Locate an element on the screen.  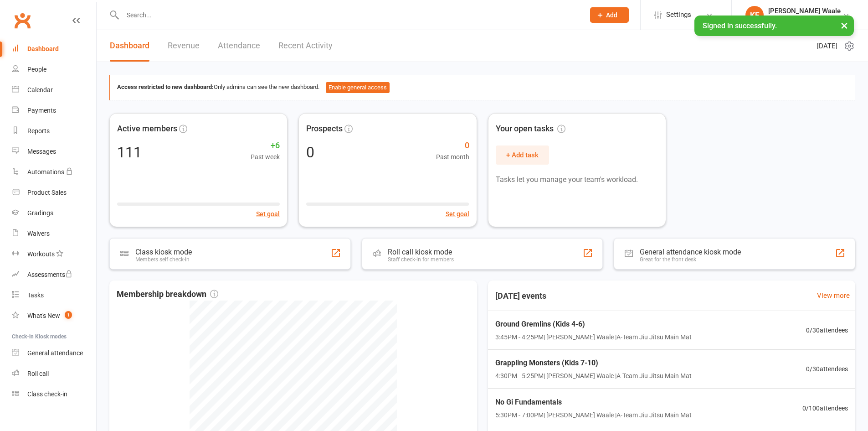
a: Calendar is located at coordinates (54, 90).